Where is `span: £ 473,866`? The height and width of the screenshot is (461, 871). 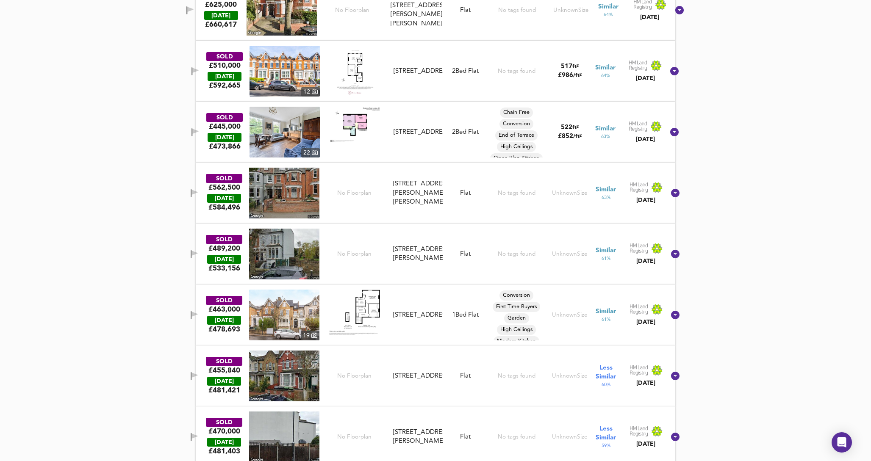 span: £ 473,866 is located at coordinates (225, 147).